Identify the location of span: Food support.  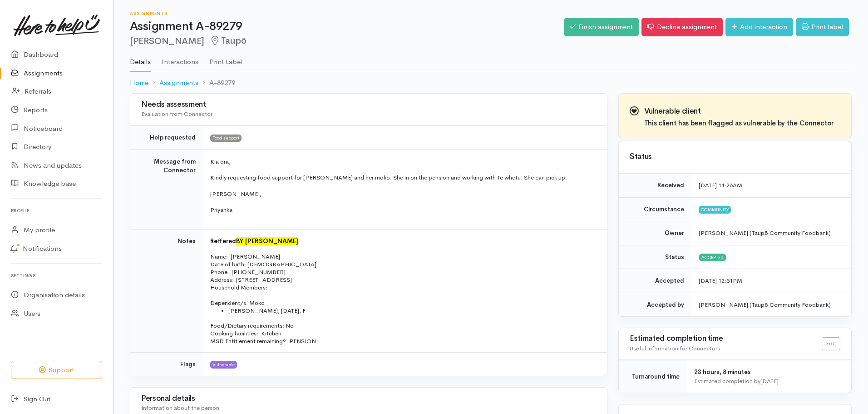
(226, 138).